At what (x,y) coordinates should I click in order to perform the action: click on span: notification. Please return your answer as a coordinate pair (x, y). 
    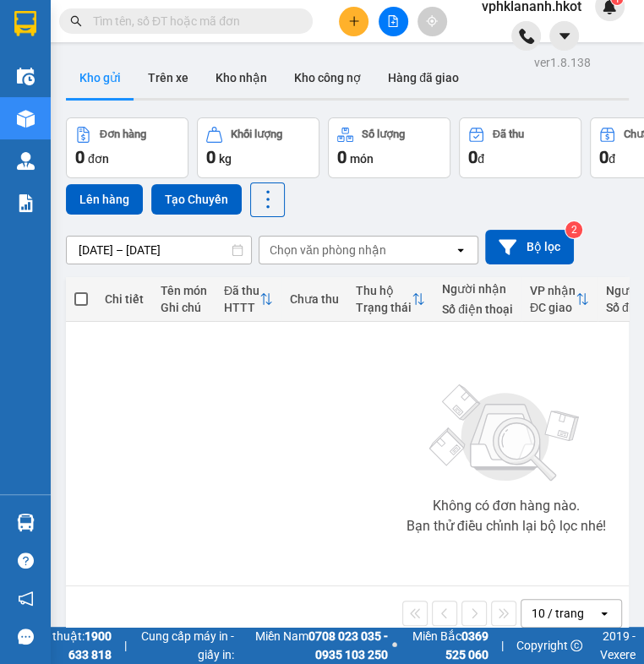
    Looking at the image, I should click on (25, 598).